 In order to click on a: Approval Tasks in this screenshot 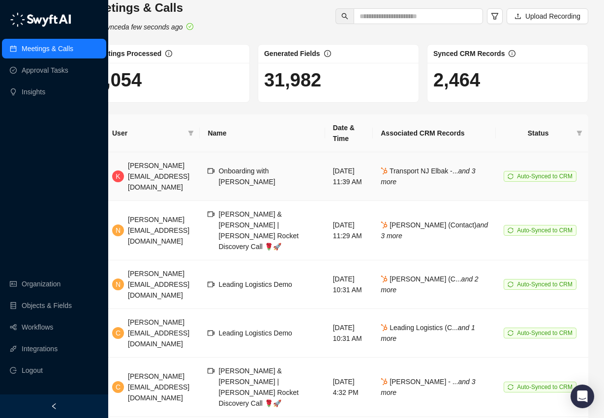, I will do `click(45, 70)`.